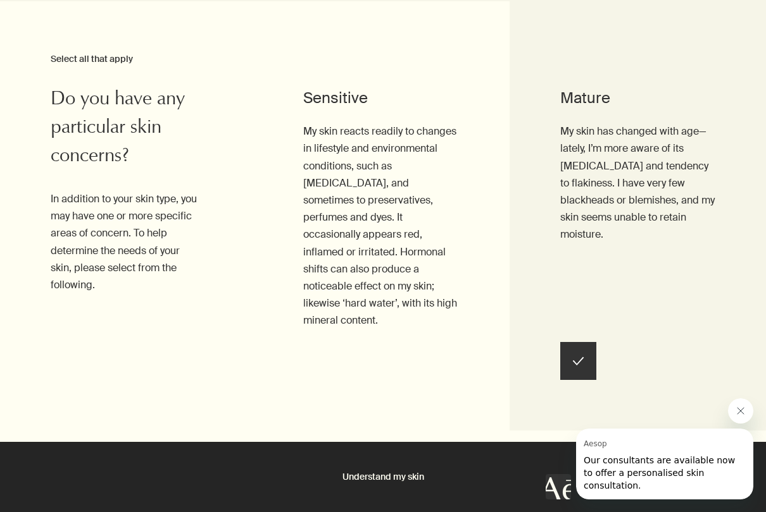 The width and height of the screenshot is (766, 512). Describe the element at coordinates (380, 226) in the screenshot. I see `p: My skin reacts readily to changes in lifestyle and environmental conditions, such as [MEDICAL_DAT...` at that location.